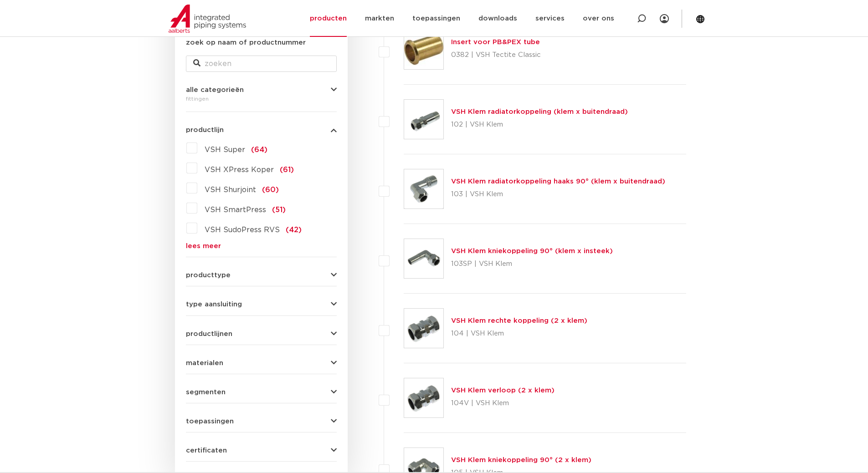  I want to click on div: fittingen, so click(261, 99).